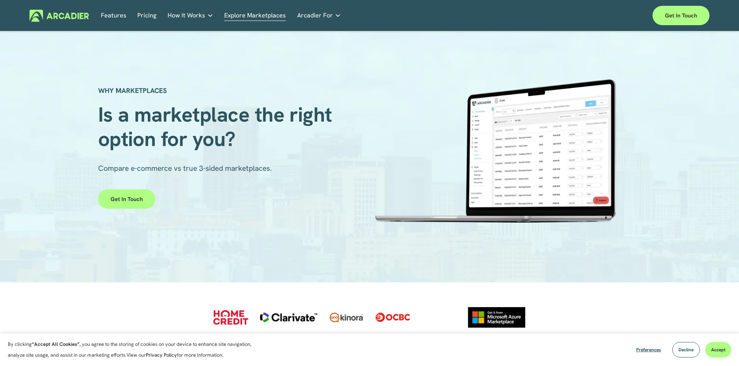 The width and height of the screenshot is (739, 366). What do you see at coordinates (718, 350) in the screenshot?
I see `button: Accept` at bounding box center [718, 350].